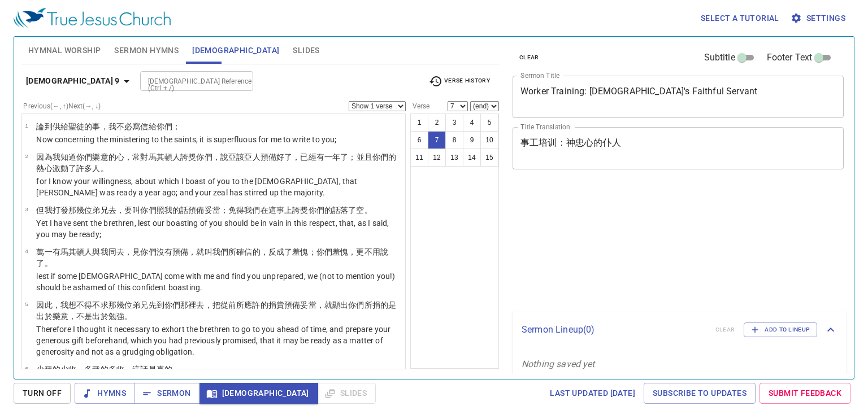 Image resolution: width=868 pixels, height=419 pixels. What do you see at coordinates (489, 123) in the screenshot?
I see `button: 5` at bounding box center [489, 123].